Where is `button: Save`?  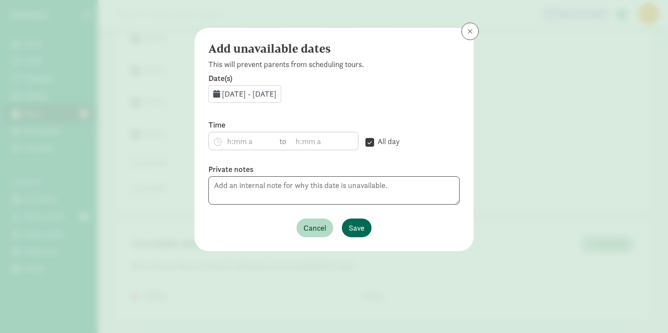 button: Save is located at coordinates (357, 228).